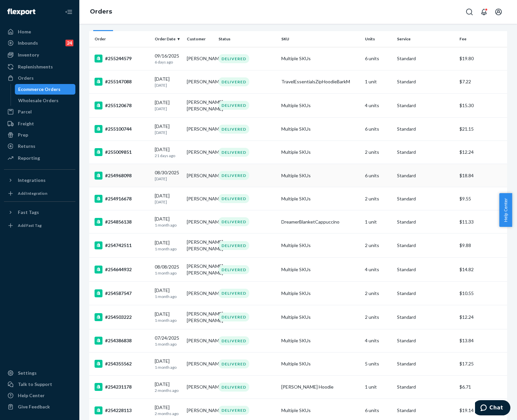  What do you see at coordinates (168, 39) in the screenshot?
I see `th: Order Date` at bounding box center [168, 39].